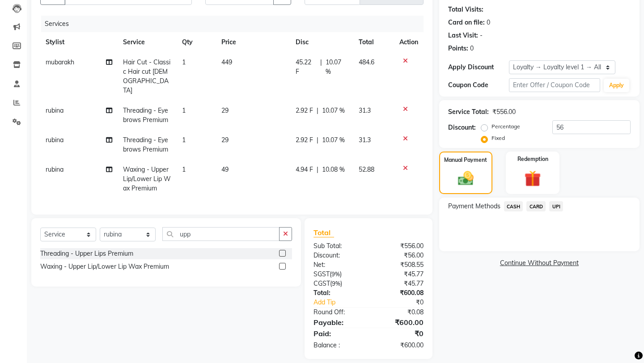 The height and width of the screenshot is (363, 644). What do you see at coordinates (87, 253) in the screenshot?
I see `div: Threading - Upper Lips Premium` at bounding box center [87, 253].